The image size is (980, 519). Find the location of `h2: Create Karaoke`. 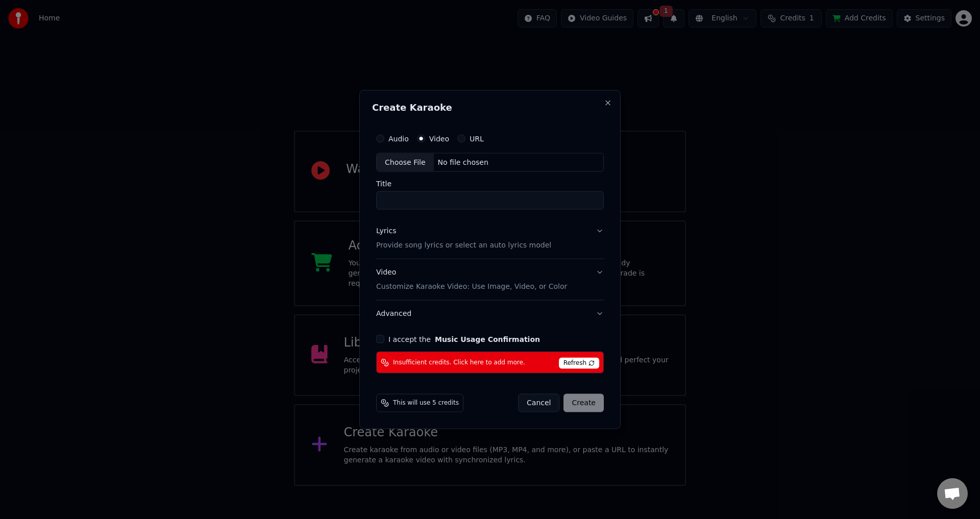

h2: Create Karaoke is located at coordinates (490, 107).